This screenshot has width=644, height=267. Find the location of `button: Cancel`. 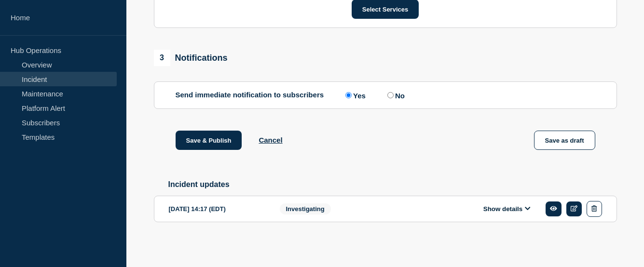

button: Cancel is located at coordinates (270, 140).